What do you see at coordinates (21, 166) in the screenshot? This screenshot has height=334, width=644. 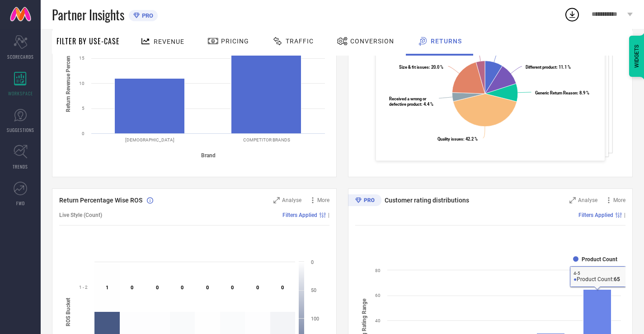 I see `span: TRENDS` at bounding box center [21, 166].